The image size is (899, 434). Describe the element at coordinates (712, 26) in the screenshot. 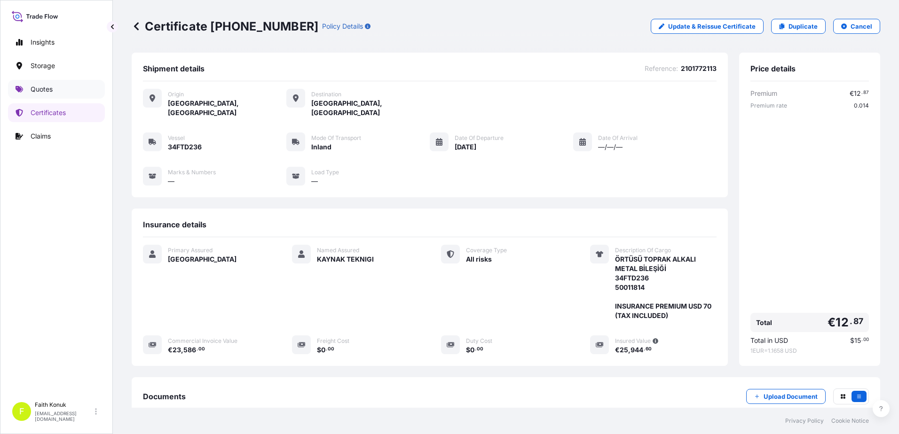

I see `p: Update & Reissue Certificate` at that location.